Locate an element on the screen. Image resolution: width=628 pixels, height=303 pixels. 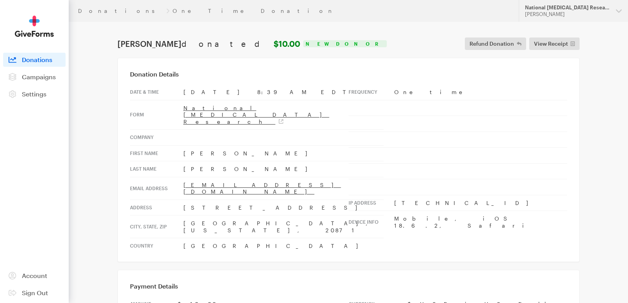
span: donated is located at coordinates (226, 44).